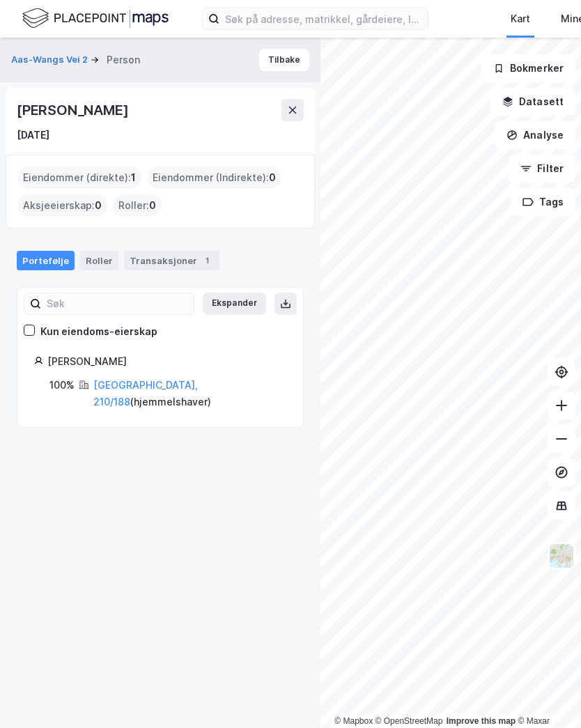 This screenshot has width=581, height=728. What do you see at coordinates (51, 60) in the screenshot?
I see `button: Aas-Wangs Vei 2` at bounding box center [51, 60].